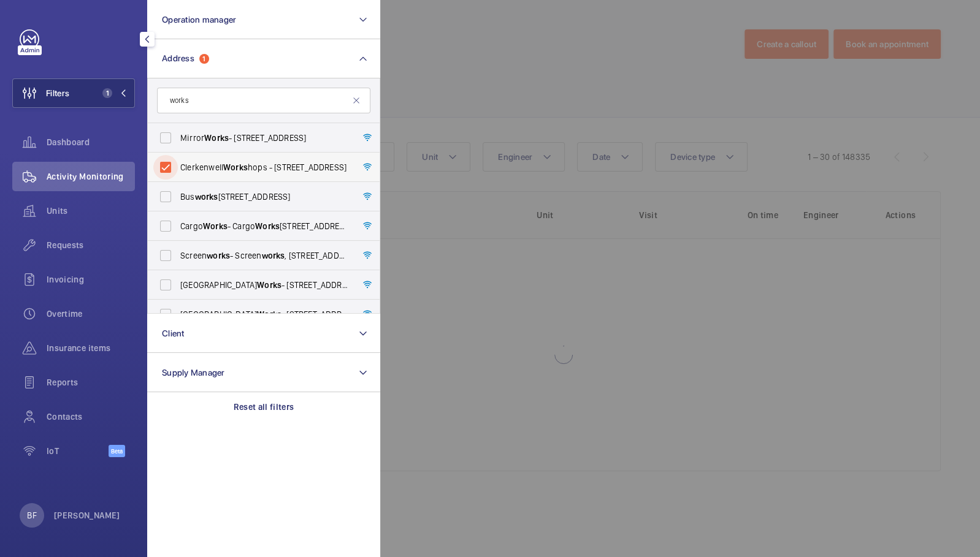  I want to click on span: Overtime, so click(91, 314).